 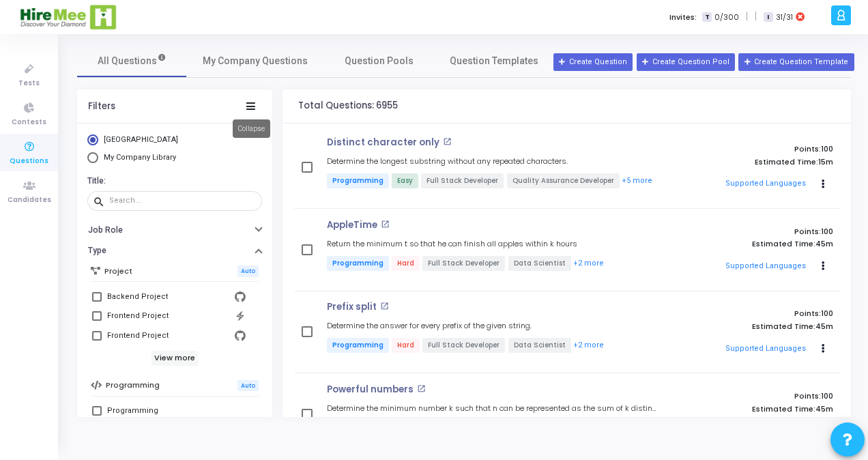 I want to click on span: I, so click(x=767, y=17).